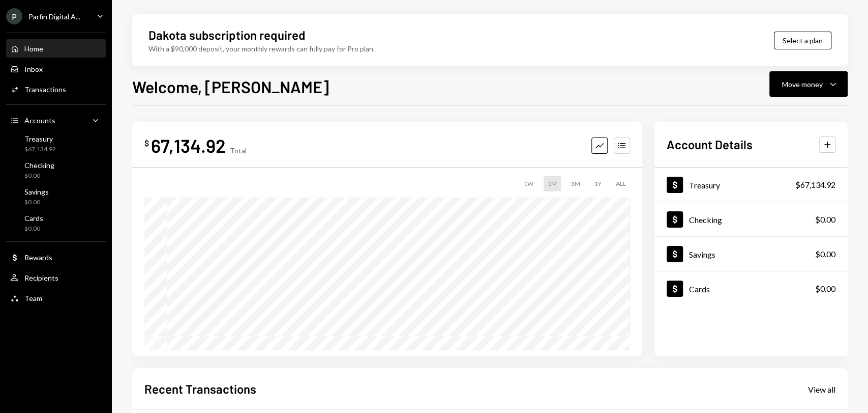 The width and height of the screenshot is (868, 413). Describe the element at coordinates (822, 389) in the screenshot. I see `div: View all` at that location.